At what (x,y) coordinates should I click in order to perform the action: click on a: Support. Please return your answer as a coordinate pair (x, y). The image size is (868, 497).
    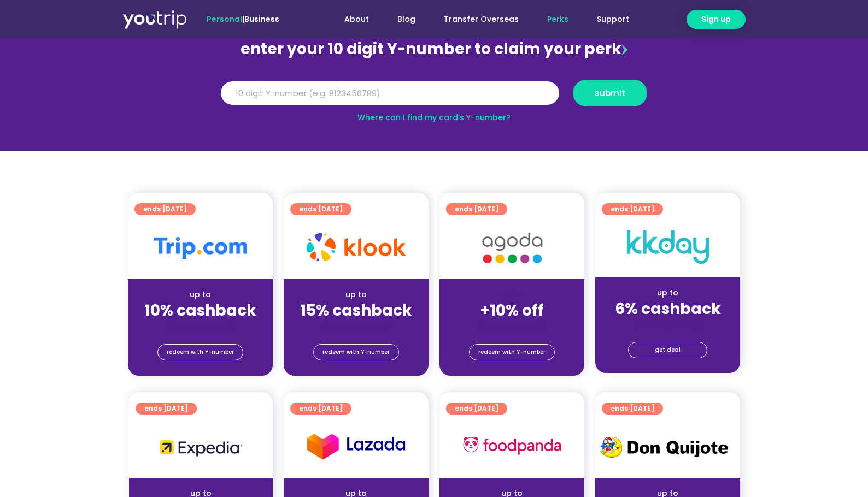
    Looking at the image, I should click on (612, 19).